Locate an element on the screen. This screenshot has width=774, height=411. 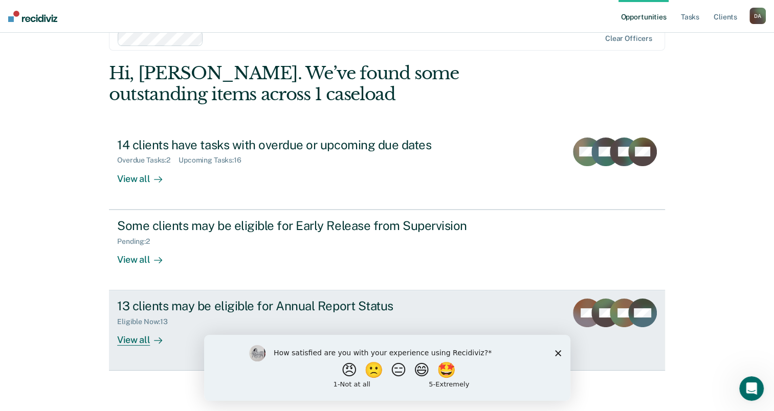
button: DA is located at coordinates (758, 16).